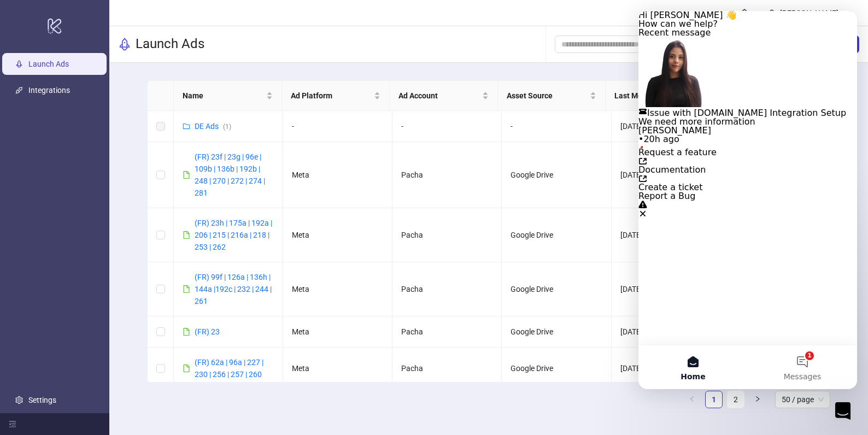  What do you see at coordinates (660, 95) in the screenshot?
I see `th: Last Modified` at bounding box center [660, 95].